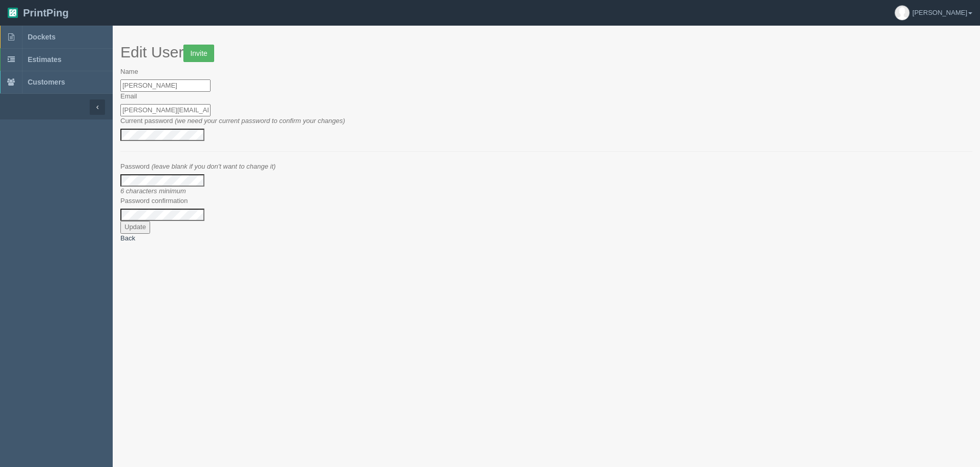 This screenshot has width=980, height=467. I want to click on span: Dockets, so click(41, 37).